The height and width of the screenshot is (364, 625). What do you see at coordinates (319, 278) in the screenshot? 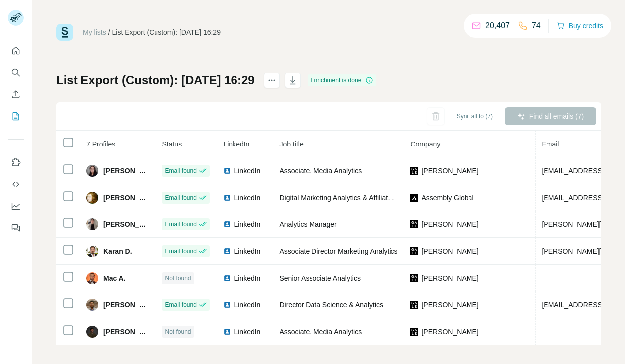
I see `span: Senior Associate Analytics` at bounding box center [319, 278].